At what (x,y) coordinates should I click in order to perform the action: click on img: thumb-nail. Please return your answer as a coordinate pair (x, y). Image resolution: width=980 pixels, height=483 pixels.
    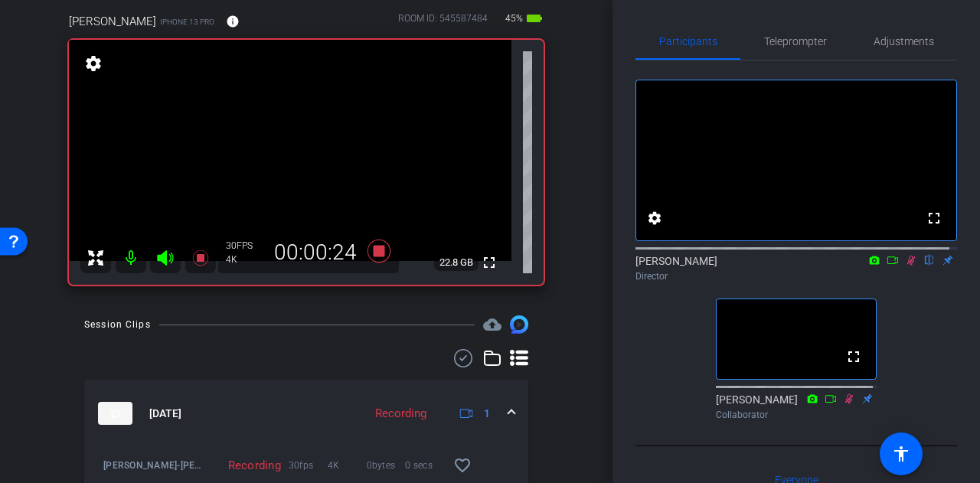
    Looking at the image, I should click on (115, 413).